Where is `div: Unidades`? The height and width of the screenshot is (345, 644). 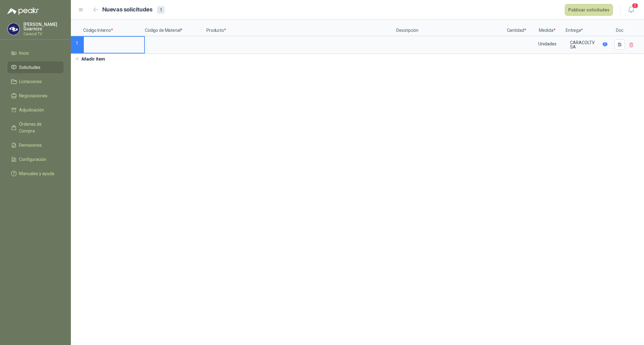
div: Unidades is located at coordinates (548, 44).